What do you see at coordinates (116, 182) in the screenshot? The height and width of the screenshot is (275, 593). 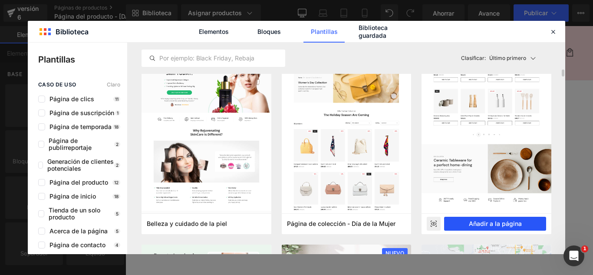 I see `font: 12` at bounding box center [116, 182].